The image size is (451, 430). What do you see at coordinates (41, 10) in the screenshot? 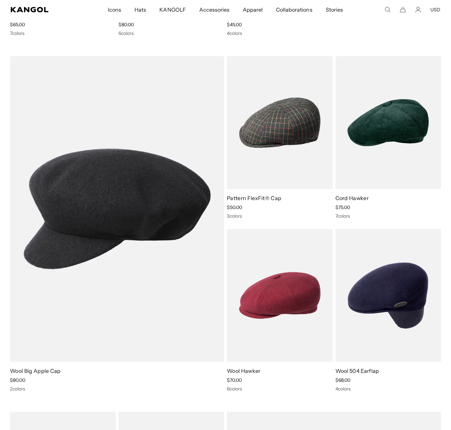
I see `a: Kangol` at bounding box center [41, 10].